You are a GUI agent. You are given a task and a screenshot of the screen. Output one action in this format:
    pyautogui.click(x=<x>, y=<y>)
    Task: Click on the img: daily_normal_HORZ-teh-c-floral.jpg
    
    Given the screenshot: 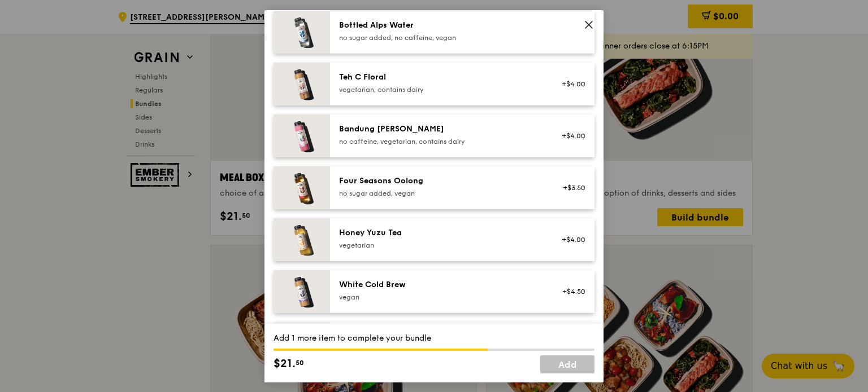 What is the action you would take?
    pyautogui.click(x=302, y=84)
    